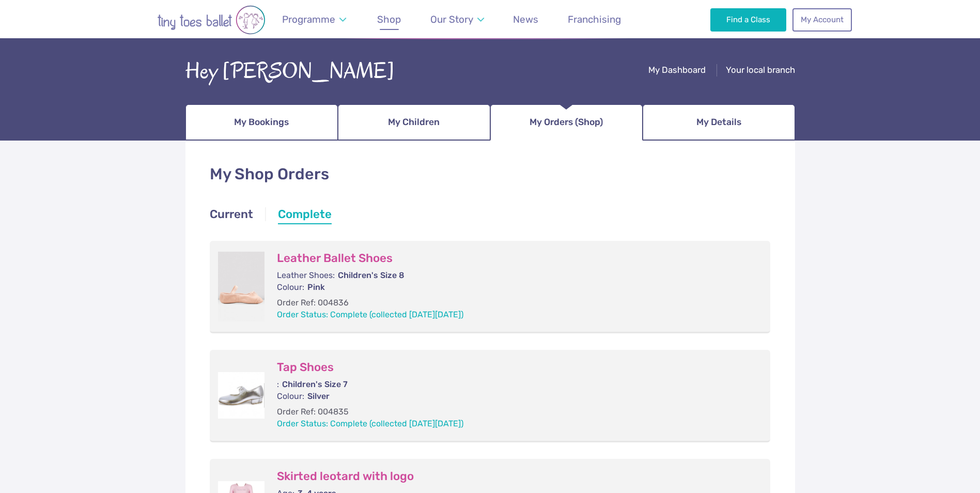  What do you see at coordinates (261, 122) in the screenshot?
I see `span: My Bookings` at bounding box center [261, 122].